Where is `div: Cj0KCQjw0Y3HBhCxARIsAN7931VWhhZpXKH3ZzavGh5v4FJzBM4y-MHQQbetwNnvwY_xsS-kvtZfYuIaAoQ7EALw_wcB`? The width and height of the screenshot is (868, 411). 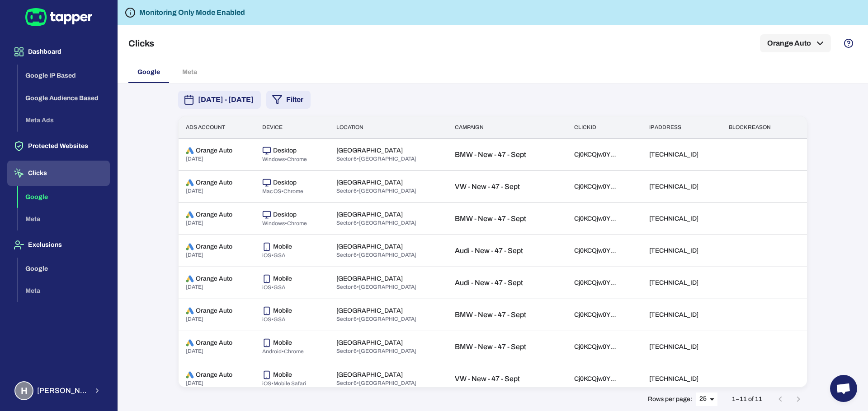 div: Cj0KCQjw0Y3HBhCxARIsAN7931VWhhZpXKH3ZzavGh5v4FJzBM4y-MHQQbetwNnvwY_xsS-kvtZfYuIaAoQ7EALw_wcB is located at coordinates (597, 283).